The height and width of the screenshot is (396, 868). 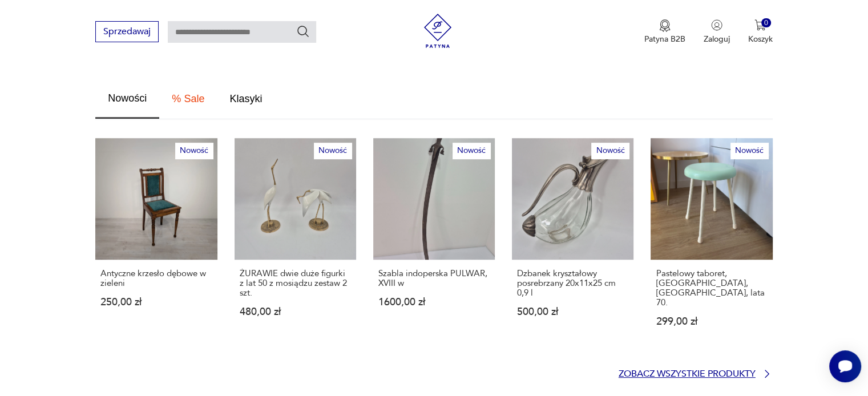 I want to click on p: Zaloguj, so click(x=717, y=39).